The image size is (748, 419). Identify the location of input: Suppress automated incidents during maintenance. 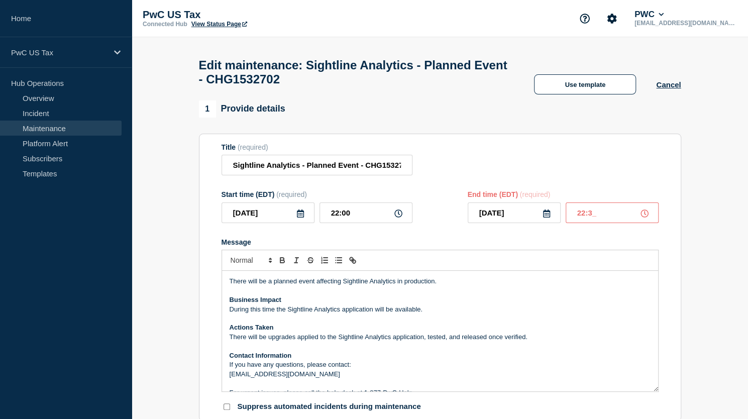
(227, 406).